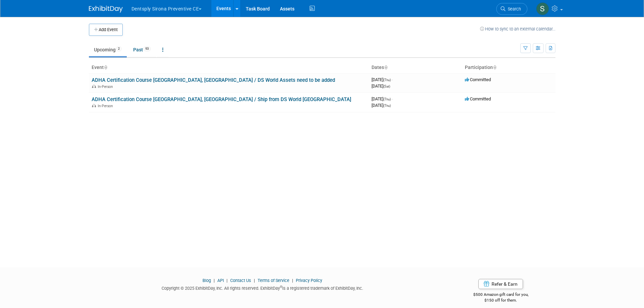 This screenshot has width=644, height=308. I want to click on button: Add Event, so click(106, 30).